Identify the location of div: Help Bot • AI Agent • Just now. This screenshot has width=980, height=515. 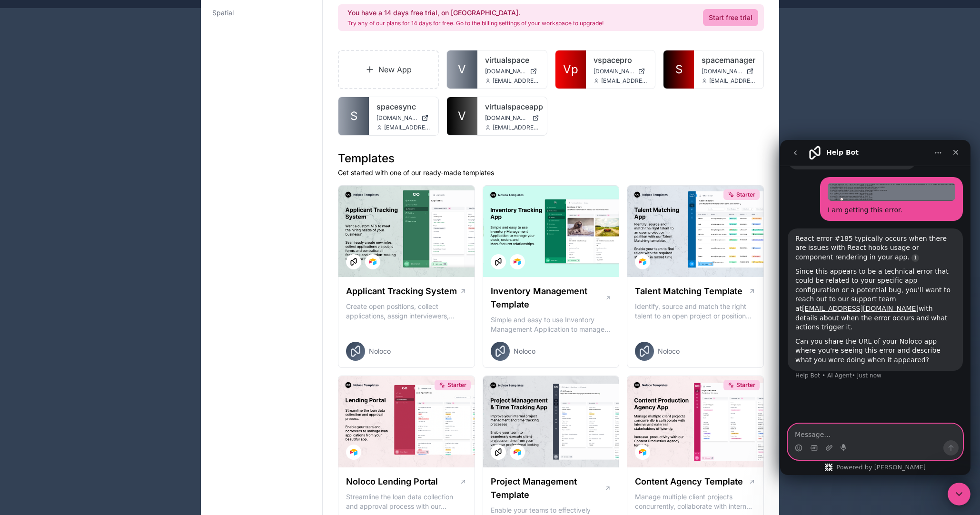
(58, 235).